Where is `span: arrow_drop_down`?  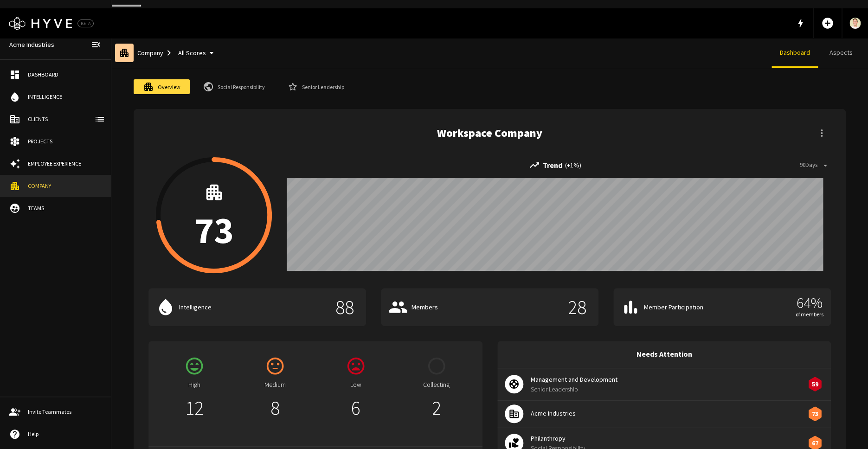
span: arrow_drop_down is located at coordinates (825, 165).